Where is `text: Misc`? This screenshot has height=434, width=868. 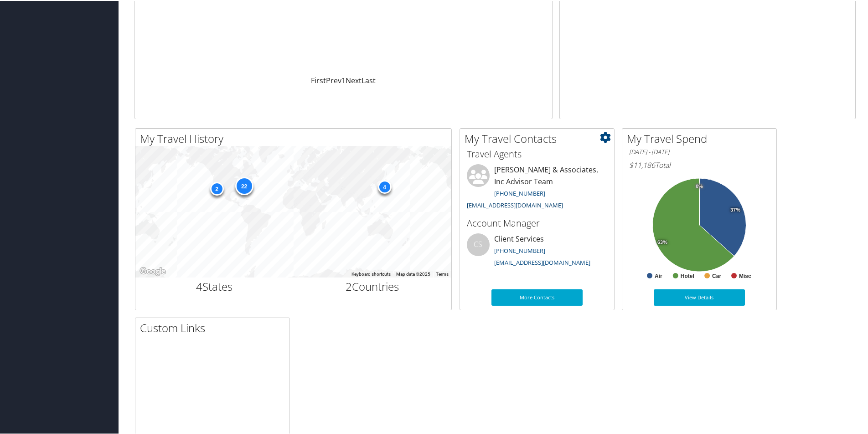
text: Misc is located at coordinates (745, 275).